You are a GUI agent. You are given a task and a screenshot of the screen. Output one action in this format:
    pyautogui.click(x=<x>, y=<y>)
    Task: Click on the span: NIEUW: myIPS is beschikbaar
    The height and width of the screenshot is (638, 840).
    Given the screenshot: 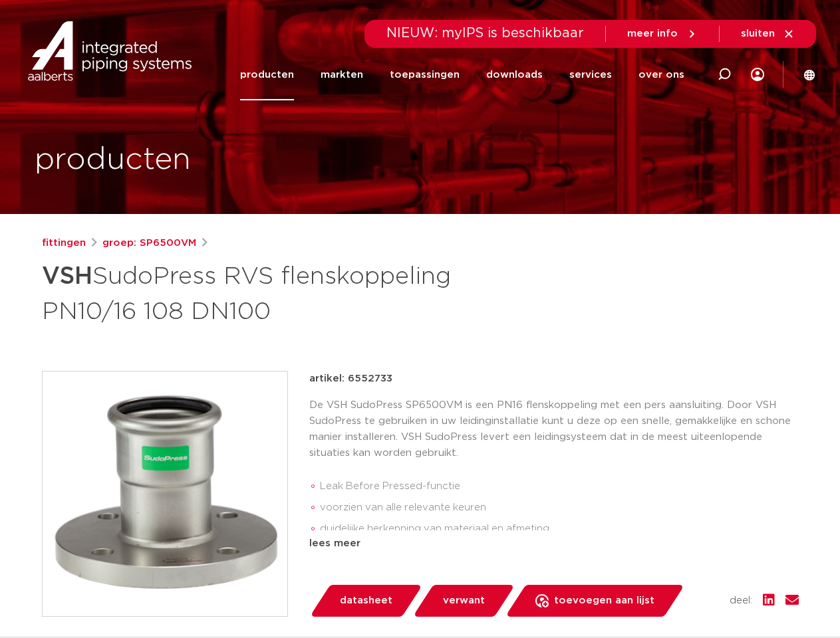 What is the action you would take?
    pyautogui.click(x=485, y=33)
    